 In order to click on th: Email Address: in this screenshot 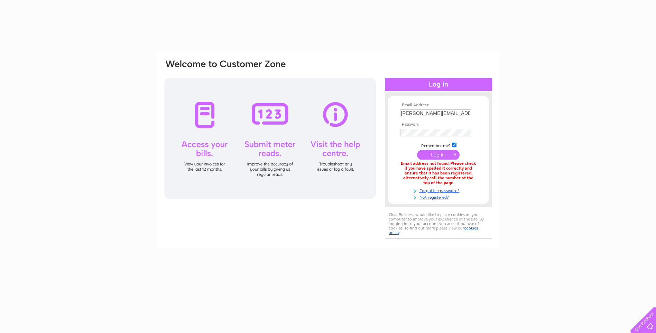, I will do `click(438, 105)`.